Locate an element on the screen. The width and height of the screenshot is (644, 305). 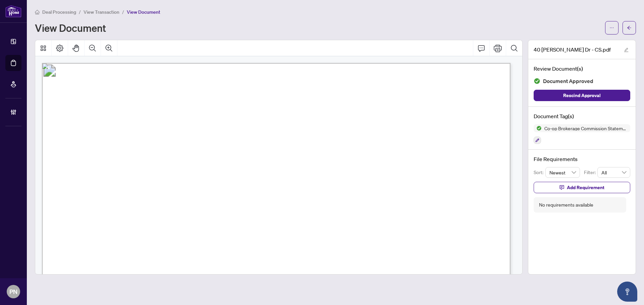
span: Newest is located at coordinates (563, 172).